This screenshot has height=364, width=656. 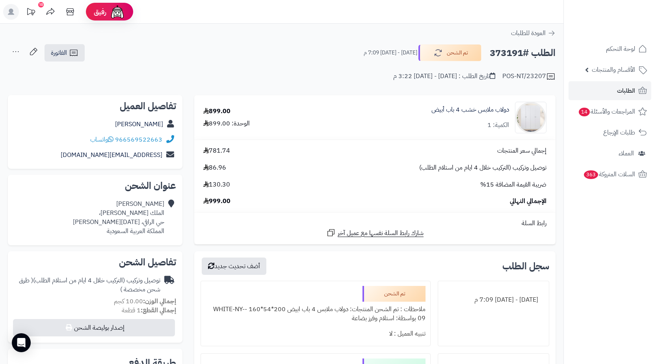 What do you see at coordinates (94, 328) in the screenshot?
I see `button: إصدار بوليصة الشحن` at bounding box center [94, 328].